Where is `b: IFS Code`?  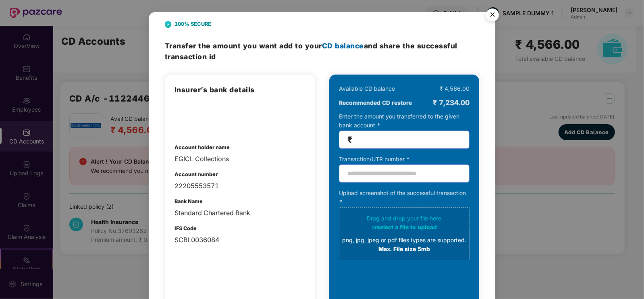
b: IFS Code is located at coordinates (186, 228).